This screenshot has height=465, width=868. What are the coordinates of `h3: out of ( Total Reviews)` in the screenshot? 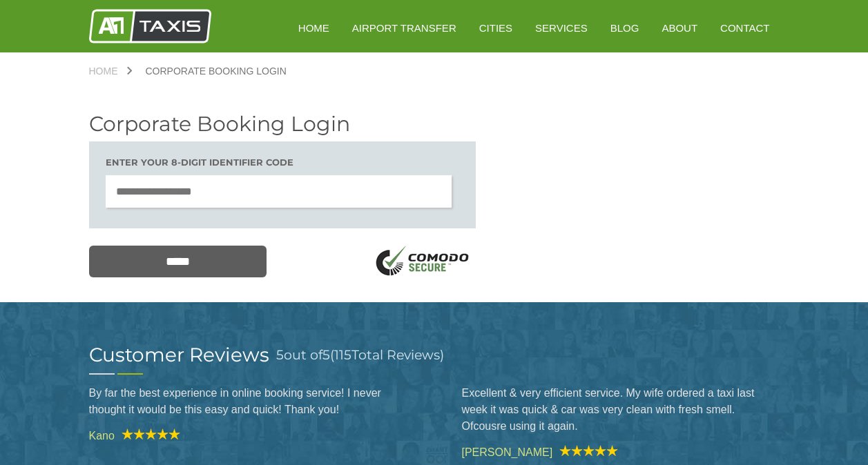 It's located at (360, 354).